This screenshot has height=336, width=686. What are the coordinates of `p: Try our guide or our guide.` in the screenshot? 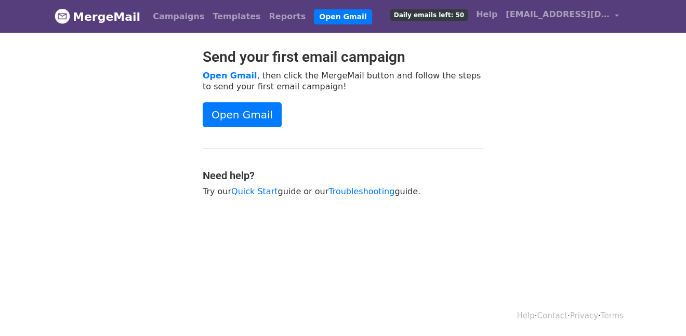 It's located at (343, 191).